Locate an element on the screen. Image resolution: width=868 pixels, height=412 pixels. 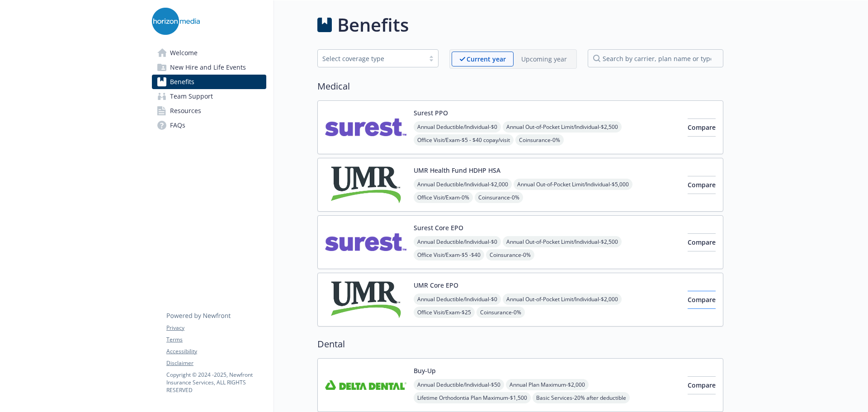
span: Office Visit/Exam - $5 - $40 copay/visit is located at coordinates (463, 140).